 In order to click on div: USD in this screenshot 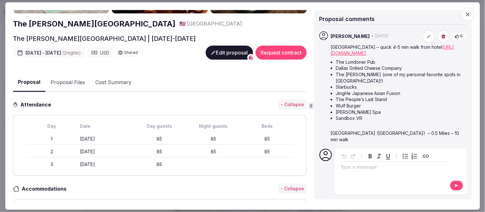, I will do `click(100, 53)`.